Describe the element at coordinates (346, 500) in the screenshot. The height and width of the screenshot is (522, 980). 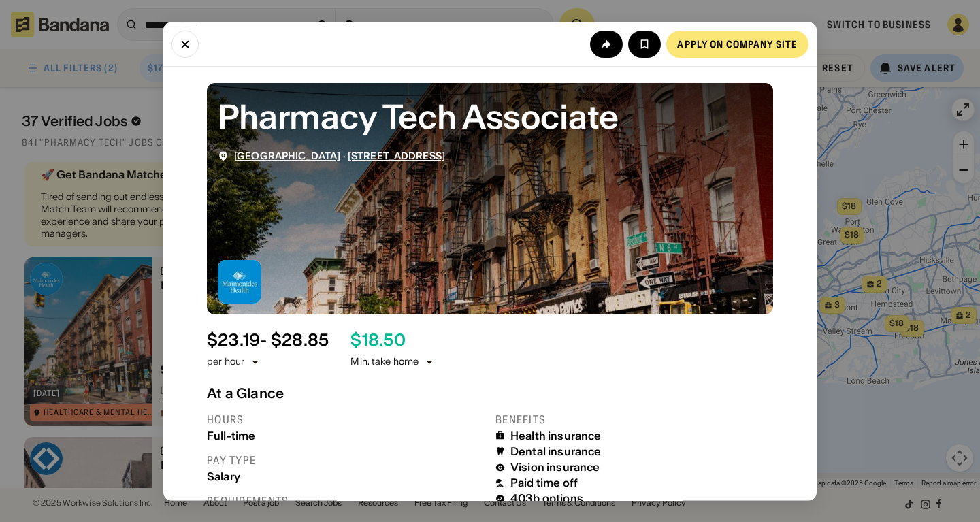
I see `div: Requirements` at that location.